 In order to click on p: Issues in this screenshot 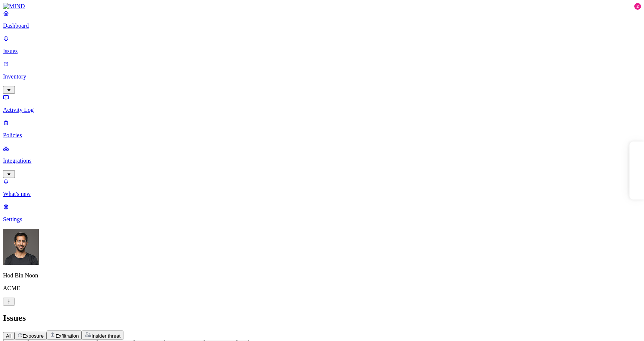, I will do `click(322, 51)`.